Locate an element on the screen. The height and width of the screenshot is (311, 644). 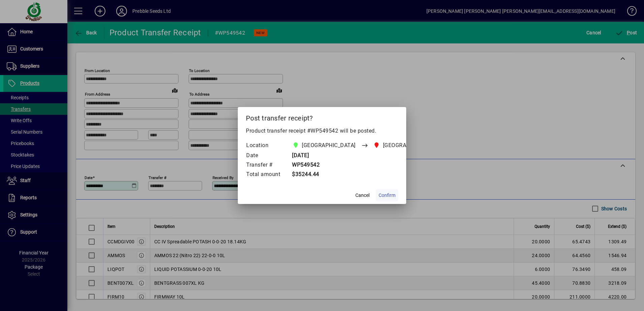
button: Cancel is located at coordinates (362, 195).